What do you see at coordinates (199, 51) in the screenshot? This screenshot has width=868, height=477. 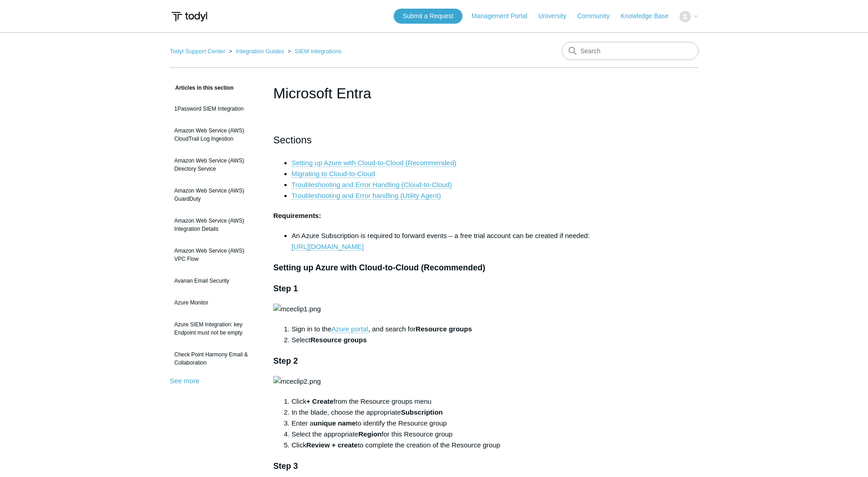 I see `li: Todyl Support Center` at bounding box center [199, 51].